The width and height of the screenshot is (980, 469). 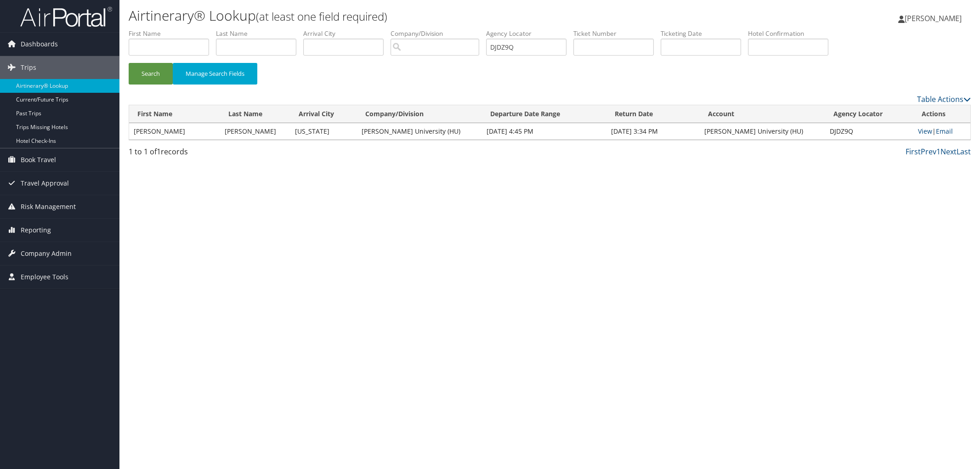 What do you see at coordinates (175, 114) in the screenshot?
I see `th: First Name: activate to sort column ascending` at bounding box center [175, 114].